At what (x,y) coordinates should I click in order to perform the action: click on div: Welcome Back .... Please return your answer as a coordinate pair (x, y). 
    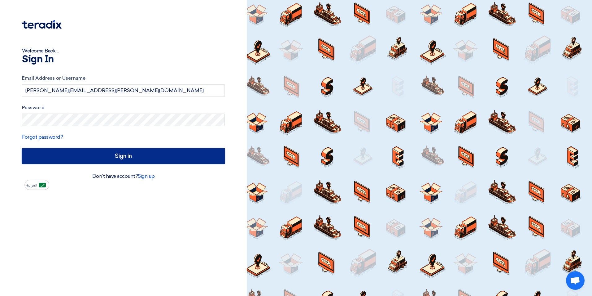
    Looking at the image, I should click on (123, 51).